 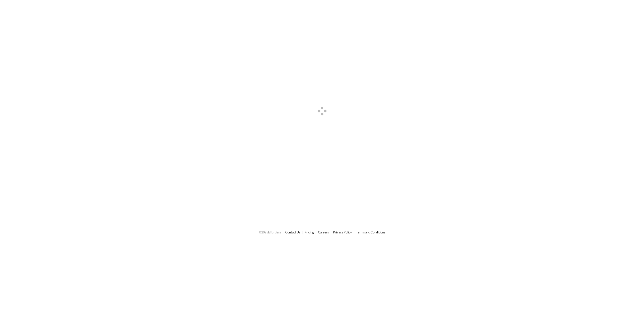 What do you see at coordinates (309, 232) in the screenshot?
I see `a: Pricing` at bounding box center [309, 232].